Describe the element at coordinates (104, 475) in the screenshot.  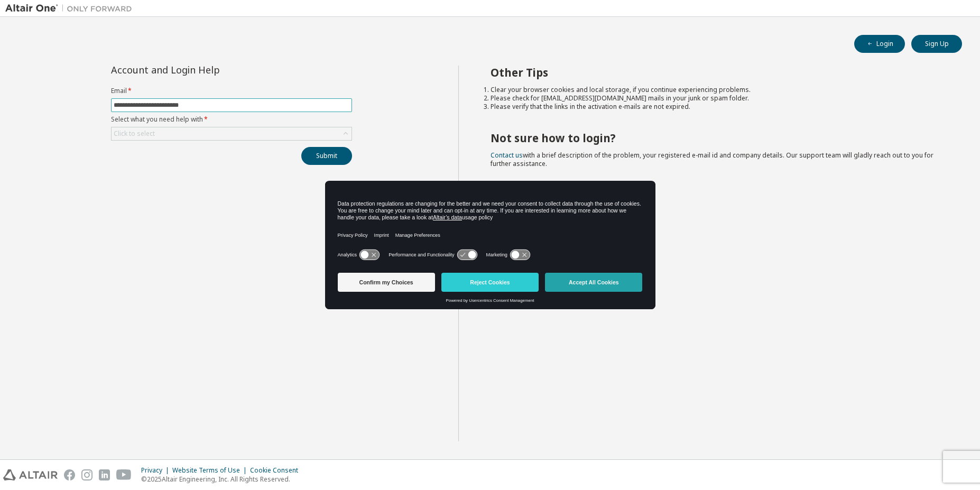
I see `img: linkedin.svg` at that location.